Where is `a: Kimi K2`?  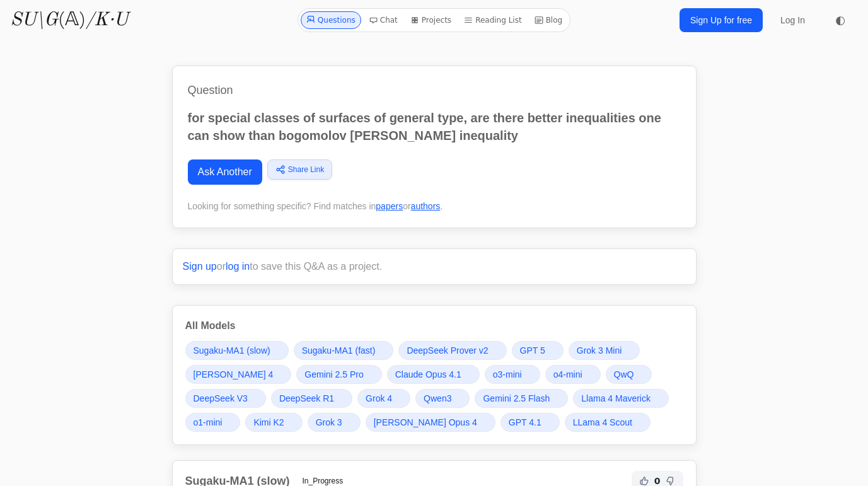 a: Kimi K2 is located at coordinates (273, 422).